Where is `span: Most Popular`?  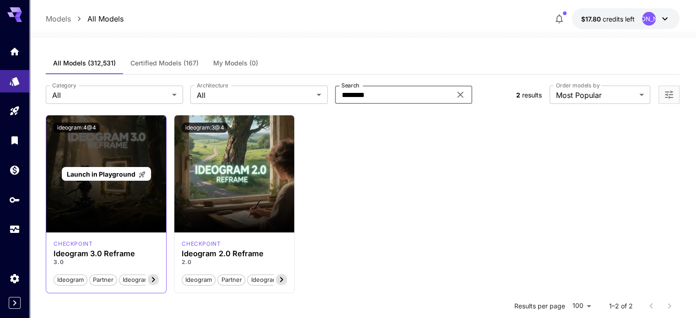 span: Most Popular is located at coordinates (596, 95).